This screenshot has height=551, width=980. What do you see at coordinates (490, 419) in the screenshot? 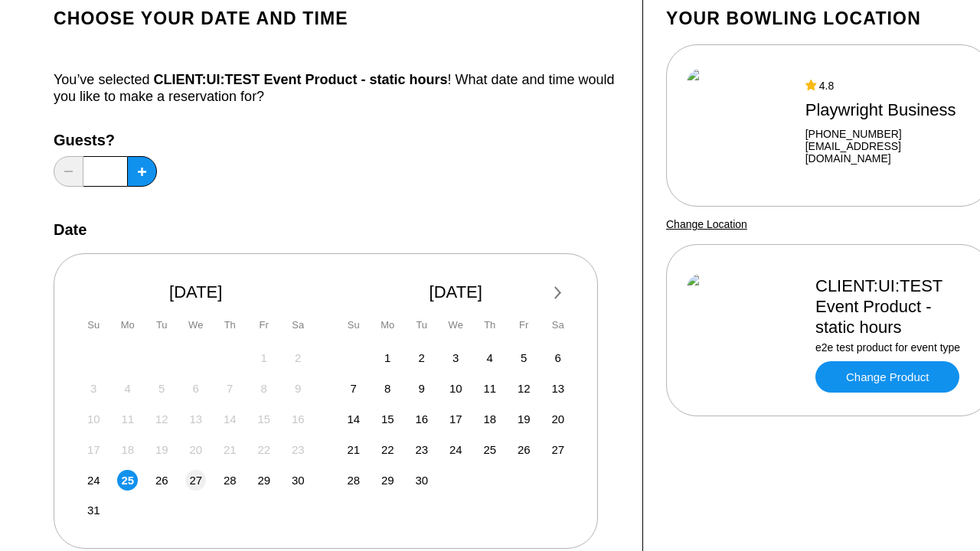
I see `div: Choose Thursday, September 18th, 2025` at bounding box center [490, 419].